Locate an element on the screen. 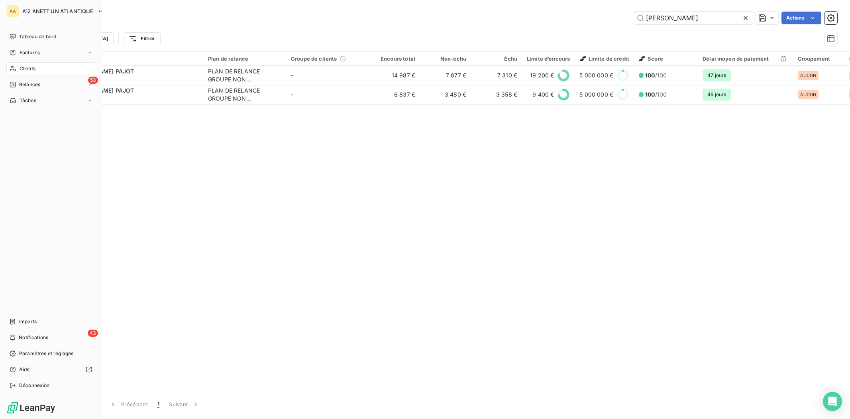 The height and width of the screenshot is (419, 850). div: Open Intercom Messenger is located at coordinates (833, 401).